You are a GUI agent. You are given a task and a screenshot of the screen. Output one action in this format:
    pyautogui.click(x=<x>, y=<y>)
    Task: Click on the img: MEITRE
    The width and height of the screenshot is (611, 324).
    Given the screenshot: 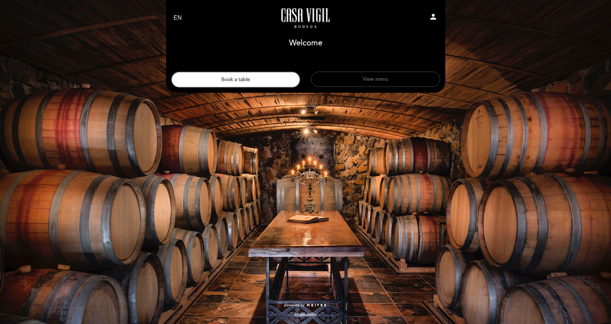 What is the action you would take?
    pyautogui.click(x=316, y=305)
    